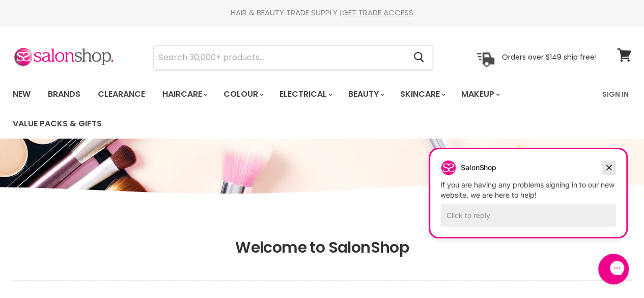 The width and height of the screenshot is (644, 298). Describe the element at coordinates (479, 94) in the screenshot. I see `a: Makeup` at that location.